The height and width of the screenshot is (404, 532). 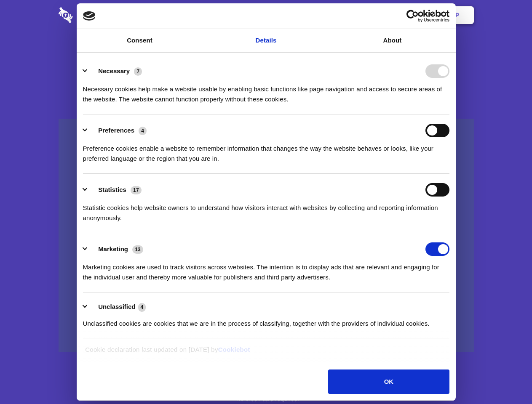 What do you see at coordinates (266, 40) in the screenshot?
I see `a: Details` at bounding box center [266, 40].